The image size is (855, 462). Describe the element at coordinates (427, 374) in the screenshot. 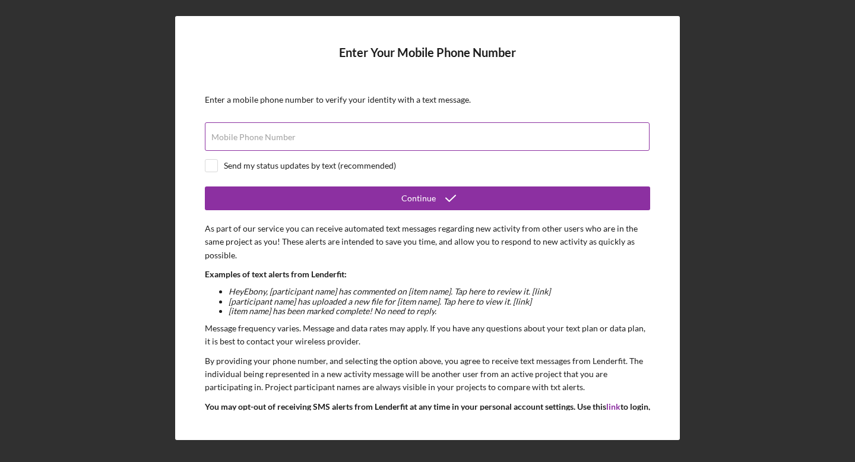

I see `p: By providing your phone number, and selecting the option above, you agree to receive text message...` at that location.